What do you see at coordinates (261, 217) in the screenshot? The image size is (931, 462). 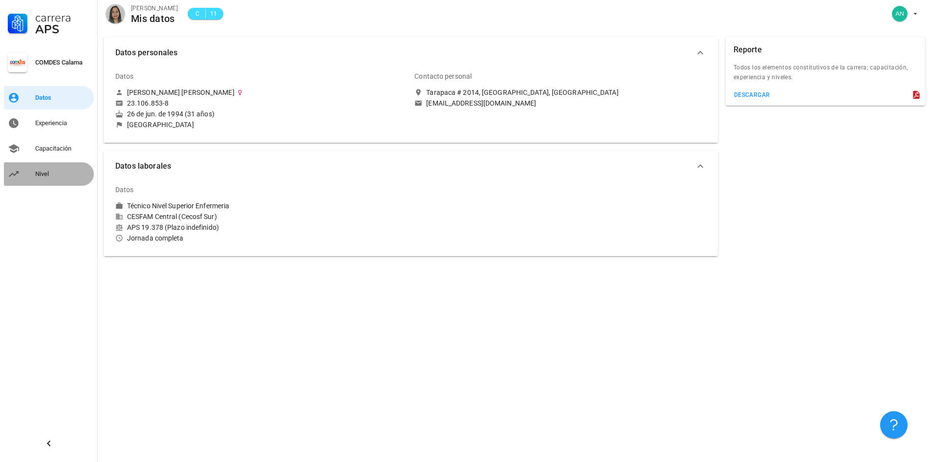 I see `div: CESFAM Central (Cecosf Sur)` at bounding box center [261, 217].